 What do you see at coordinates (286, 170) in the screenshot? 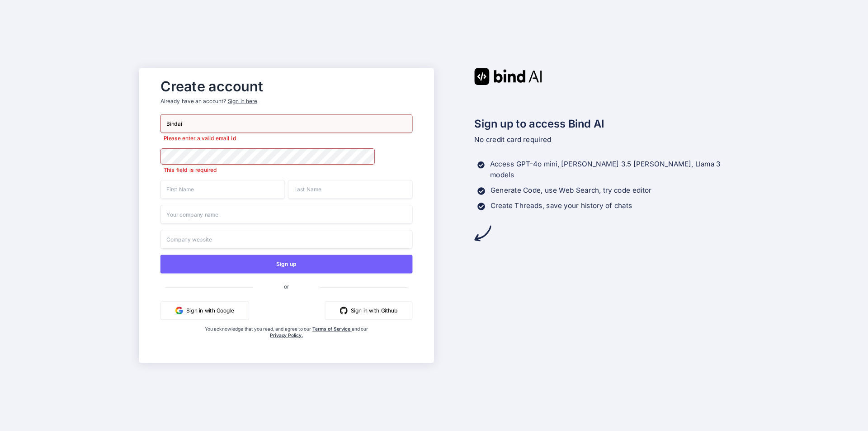
I see `p: This field is required` at bounding box center [286, 170].